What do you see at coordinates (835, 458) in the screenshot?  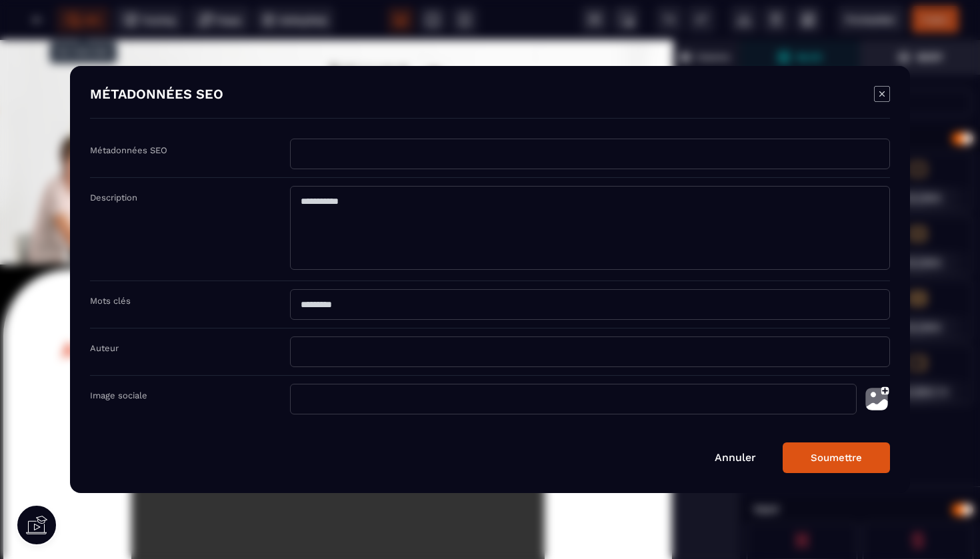 I see `button: Soumettre` at bounding box center [835, 458].